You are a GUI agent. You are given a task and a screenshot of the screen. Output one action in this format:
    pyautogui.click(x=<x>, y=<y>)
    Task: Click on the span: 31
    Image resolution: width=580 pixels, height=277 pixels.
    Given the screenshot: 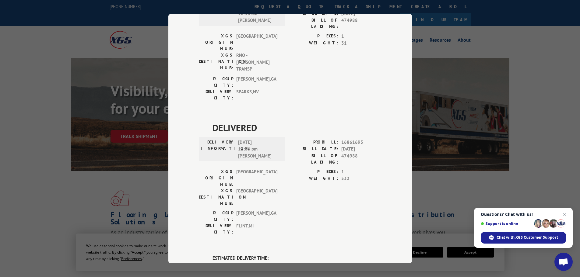 What is the action you would take?
    pyautogui.click(x=361, y=43)
    